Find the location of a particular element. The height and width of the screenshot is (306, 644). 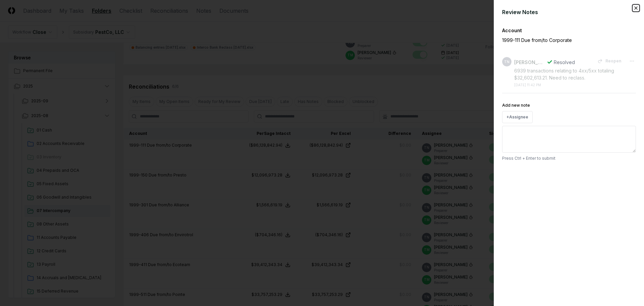

button: Reopen is located at coordinates (609, 61).